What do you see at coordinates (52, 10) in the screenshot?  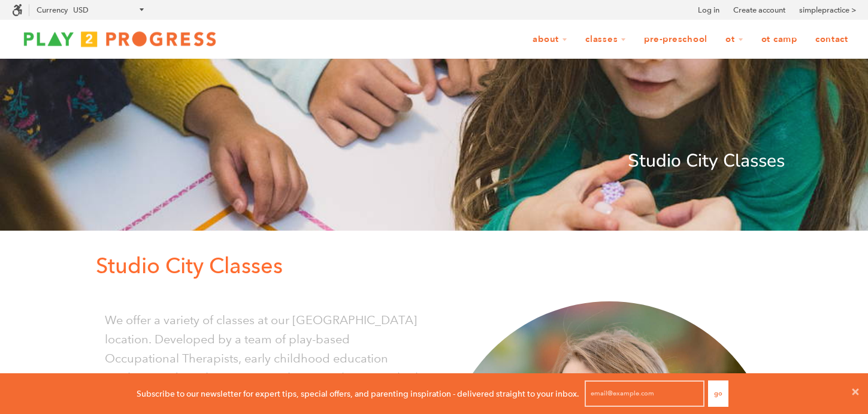 I see `label: Currency` at bounding box center [52, 10].